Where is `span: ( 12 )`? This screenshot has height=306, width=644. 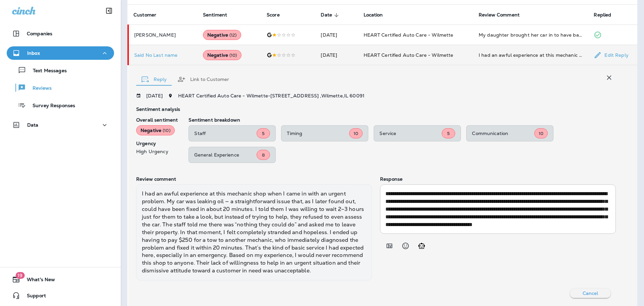
span: ( 12 ) is located at coordinates (233, 35).